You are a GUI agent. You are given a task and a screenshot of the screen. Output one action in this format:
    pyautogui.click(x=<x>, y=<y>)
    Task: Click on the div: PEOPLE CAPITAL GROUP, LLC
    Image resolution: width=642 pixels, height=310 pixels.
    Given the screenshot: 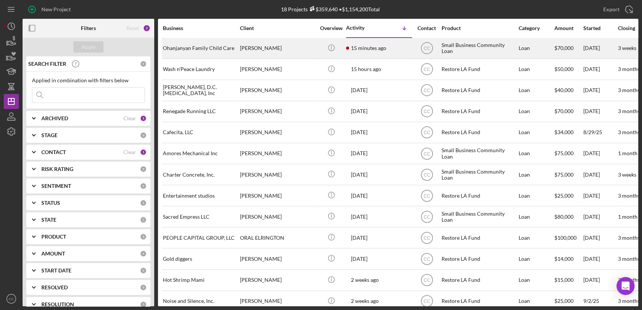 What is the action you would take?
    pyautogui.click(x=200, y=238)
    